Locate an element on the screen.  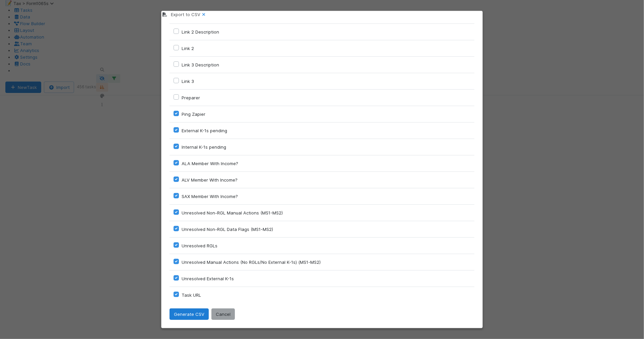
label: ALV Member With Income? is located at coordinates (210, 180).